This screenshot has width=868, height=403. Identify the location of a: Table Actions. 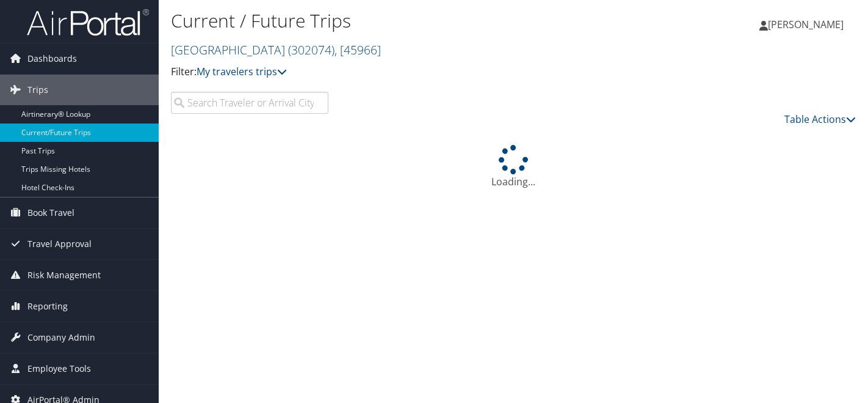
(820, 119).